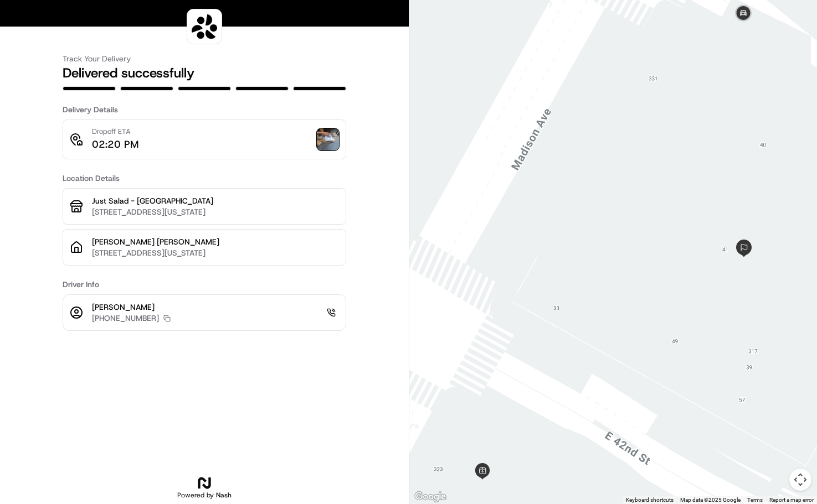 The width and height of the screenshot is (817, 504). I want to click on a: Open this area in Google Maps (opens a new window), so click(430, 497).